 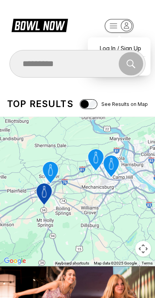 I want to click on span: Map data ©2025 Google, so click(x=115, y=263).